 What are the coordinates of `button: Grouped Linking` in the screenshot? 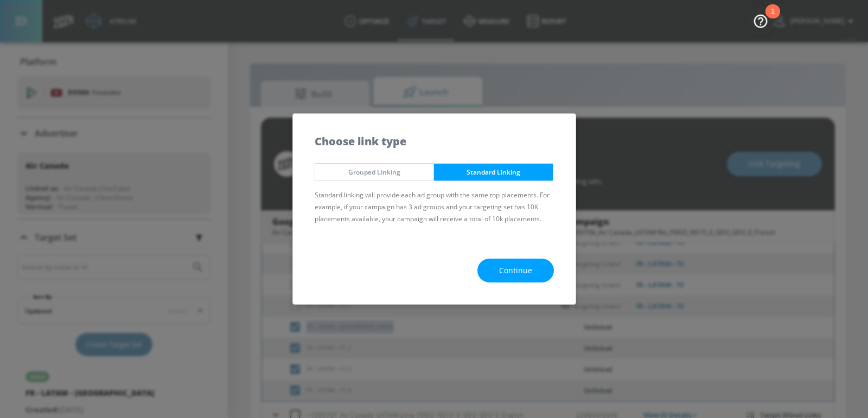 It's located at (374, 172).